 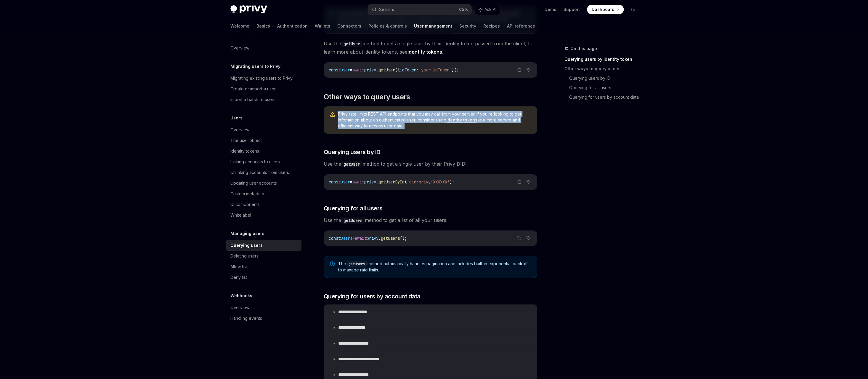 I want to click on span: getUsers, so click(x=390, y=238).